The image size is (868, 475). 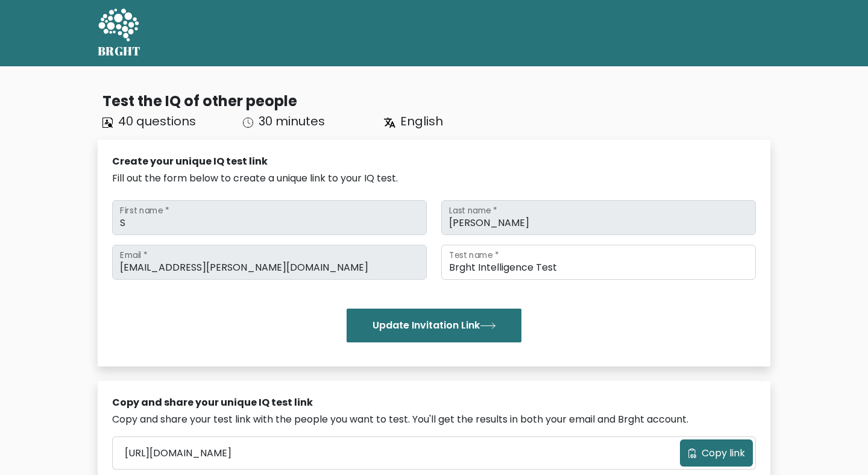 I want to click on span: Copy link, so click(x=723, y=453).